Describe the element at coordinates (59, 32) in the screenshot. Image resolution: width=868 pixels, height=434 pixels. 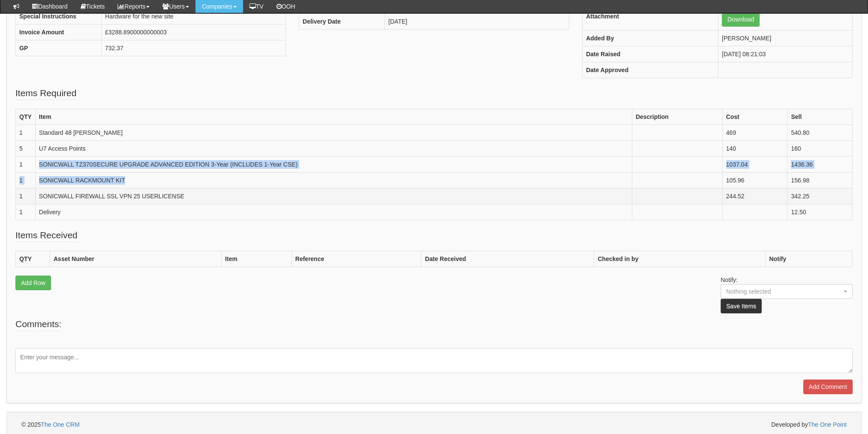
I see `th: Invoice Amount` at that location.